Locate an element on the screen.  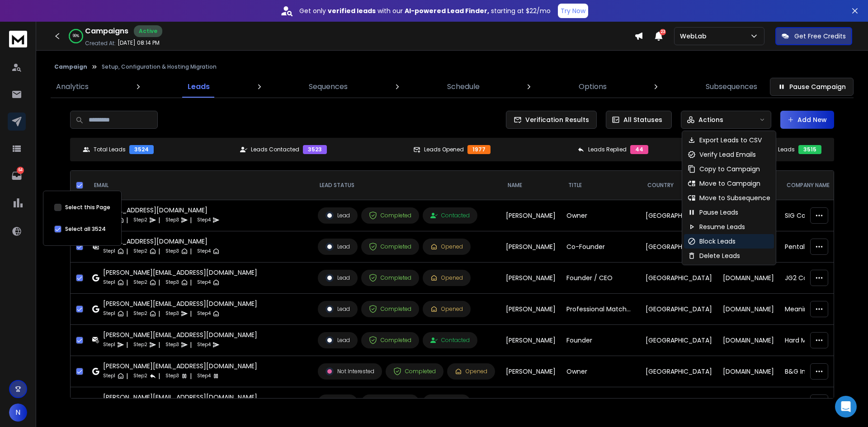
p: Resume Leads is located at coordinates (722, 227).